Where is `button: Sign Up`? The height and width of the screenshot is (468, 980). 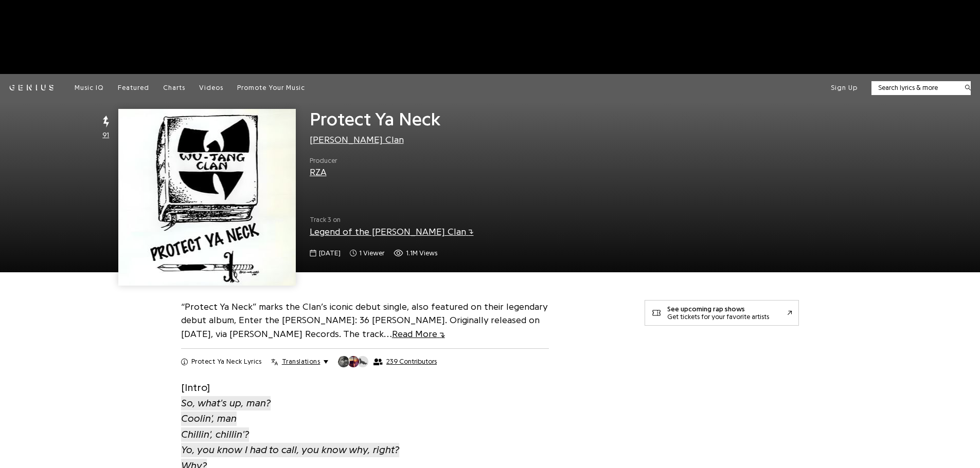 button: Sign Up is located at coordinates (844, 88).